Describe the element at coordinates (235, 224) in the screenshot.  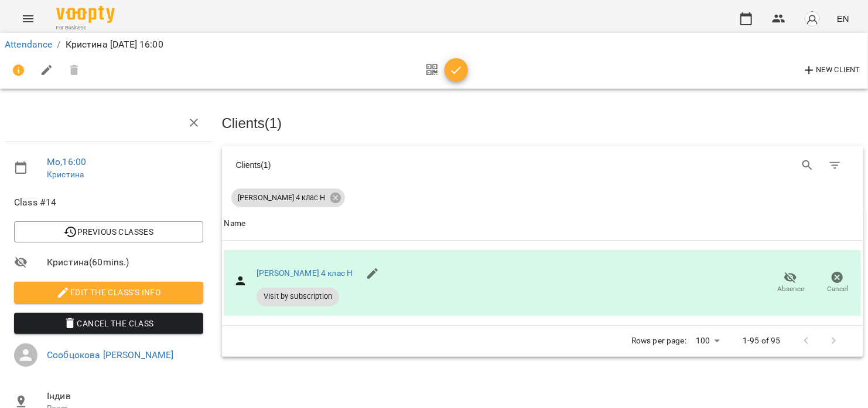
I see `div: Name` at that location.